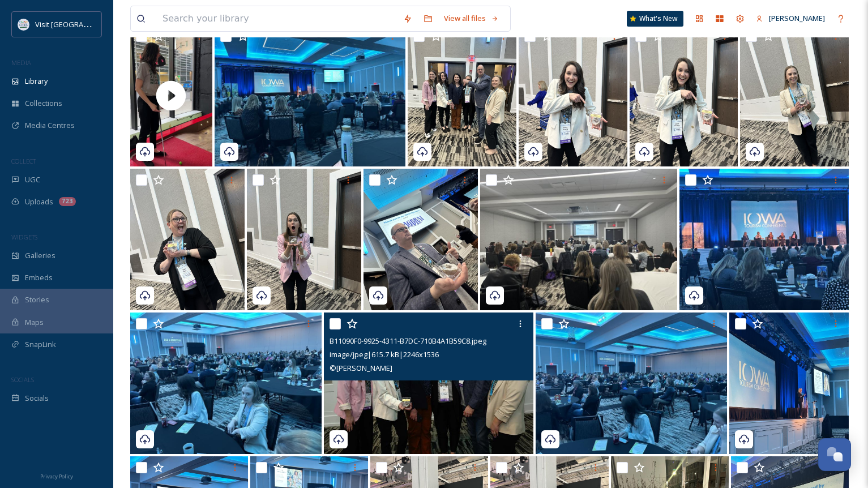 The image size is (868, 488). I want to click on span: Embeds, so click(38, 278).